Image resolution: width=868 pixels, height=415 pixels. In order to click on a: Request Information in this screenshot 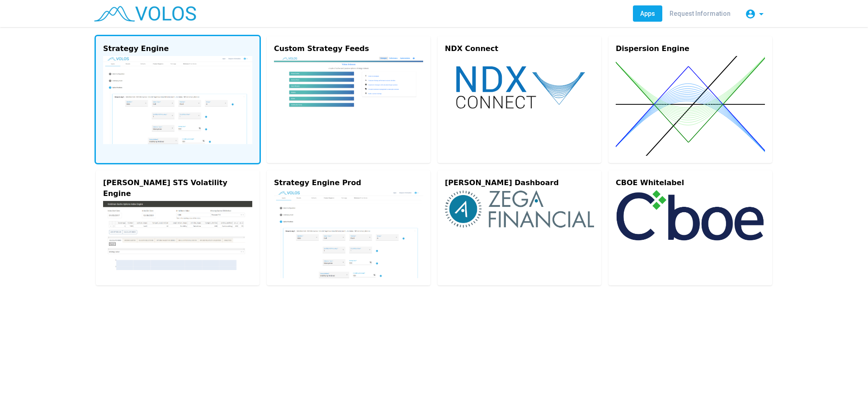, I will do `click(699, 14)`.